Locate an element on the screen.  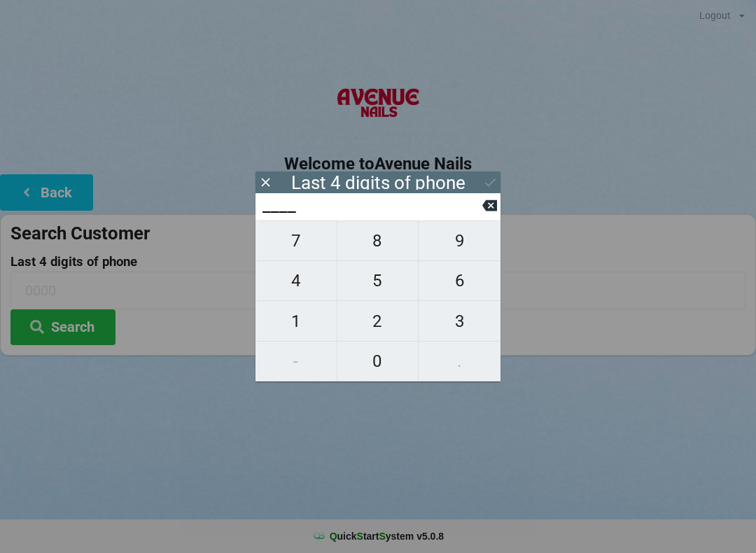
span: 4 is located at coordinates (296, 281).